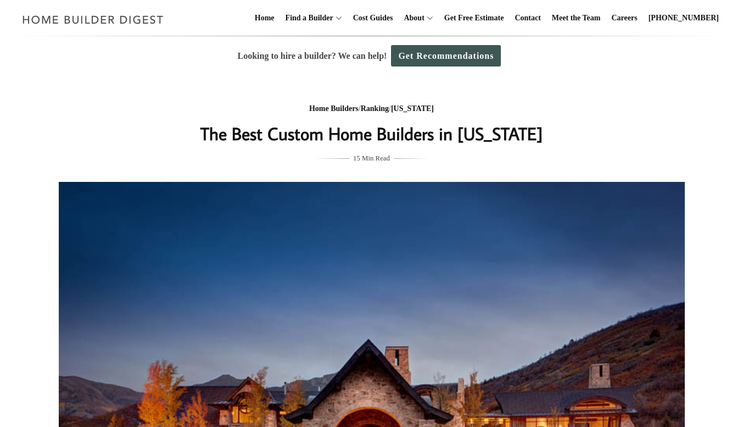 The image size is (743, 427). I want to click on a: Find a Builder, so click(307, 18).